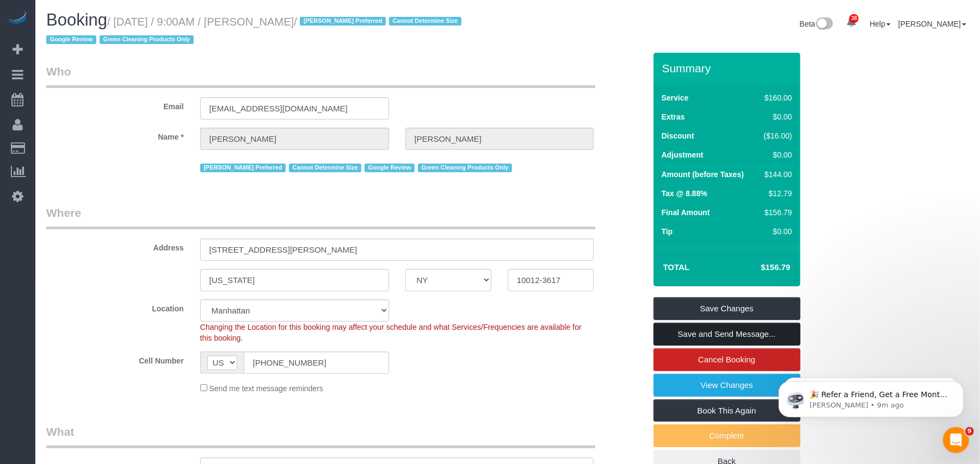 Image resolution: width=980 pixels, height=464 pixels. Describe the element at coordinates (17, 19) in the screenshot. I see `a: Automaid Logo` at that location.